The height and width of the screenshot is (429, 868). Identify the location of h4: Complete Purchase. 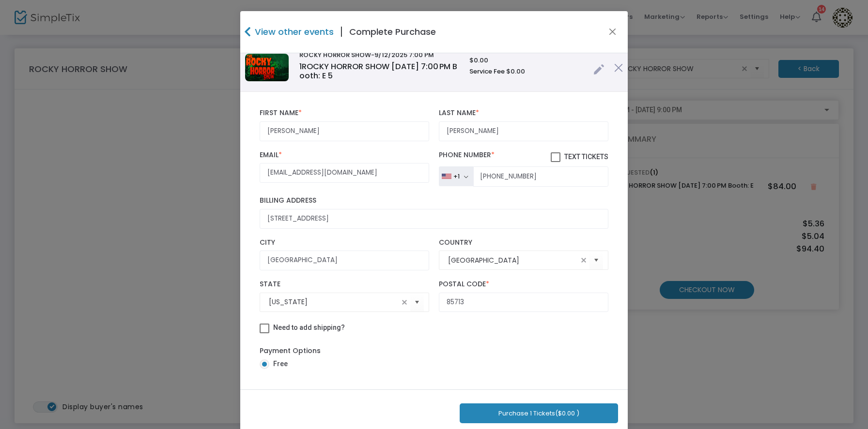
(392, 32).